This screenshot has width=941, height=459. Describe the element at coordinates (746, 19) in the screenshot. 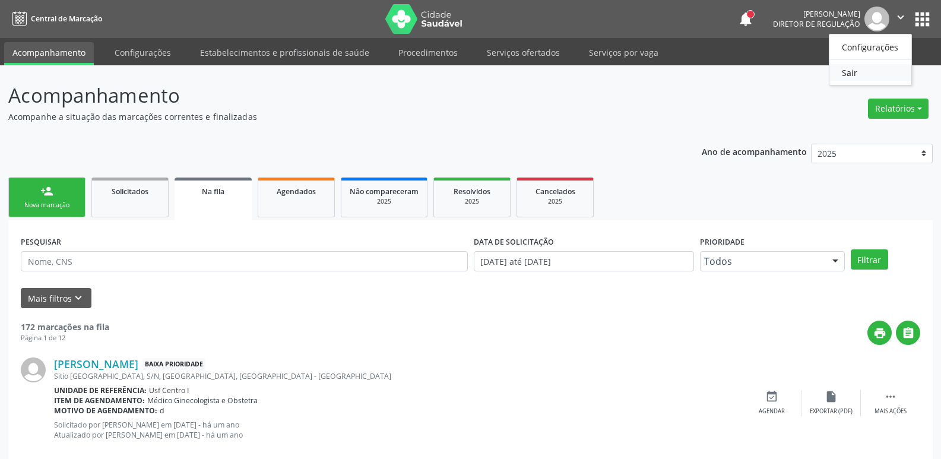

I see `button: notifications` at that location.